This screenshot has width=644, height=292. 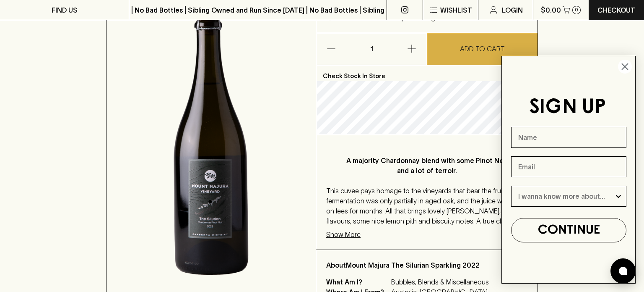 What do you see at coordinates (551, 10) in the screenshot?
I see `p: $0.00` at bounding box center [551, 10].